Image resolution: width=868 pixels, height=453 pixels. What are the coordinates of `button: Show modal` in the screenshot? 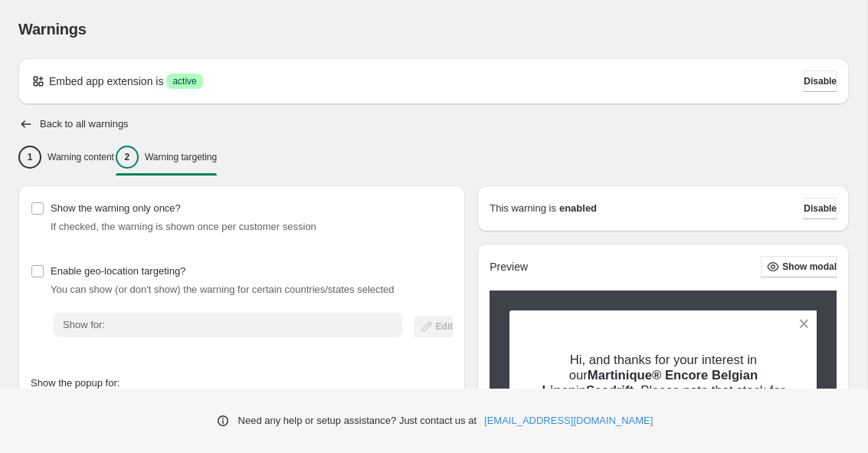 It's located at (798, 267).